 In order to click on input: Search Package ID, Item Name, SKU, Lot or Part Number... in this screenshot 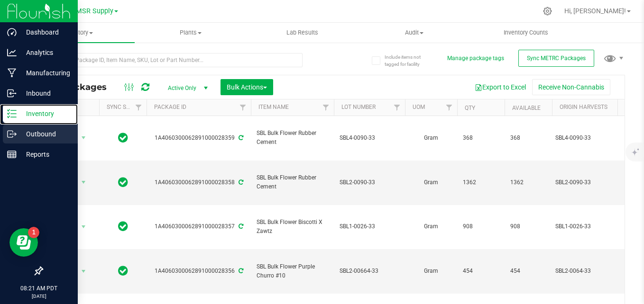, I will do `click(172, 60)`.